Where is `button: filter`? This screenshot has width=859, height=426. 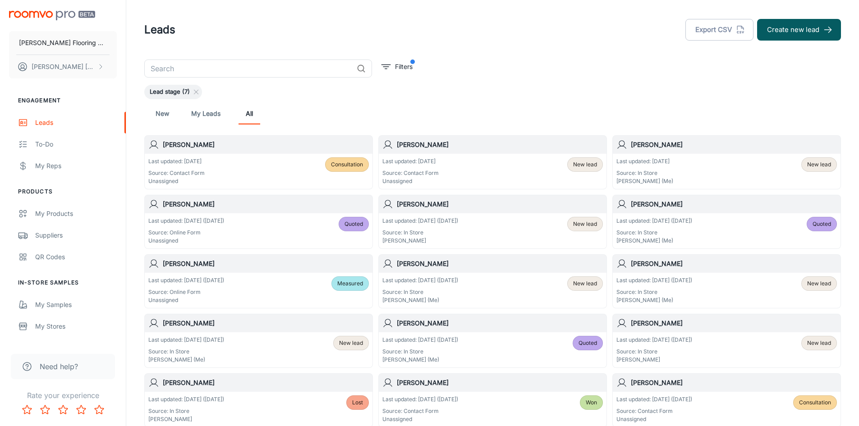 button: filter is located at coordinates (397, 67).